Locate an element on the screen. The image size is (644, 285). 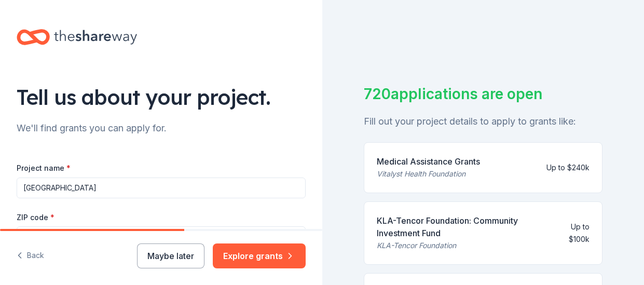
button: Back is located at coordinates (30, 256).